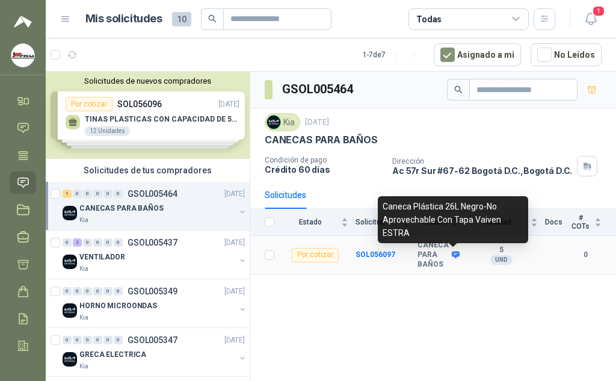 The image size is (616, 381). I want to click on span: # COTs, so click(581, 222).